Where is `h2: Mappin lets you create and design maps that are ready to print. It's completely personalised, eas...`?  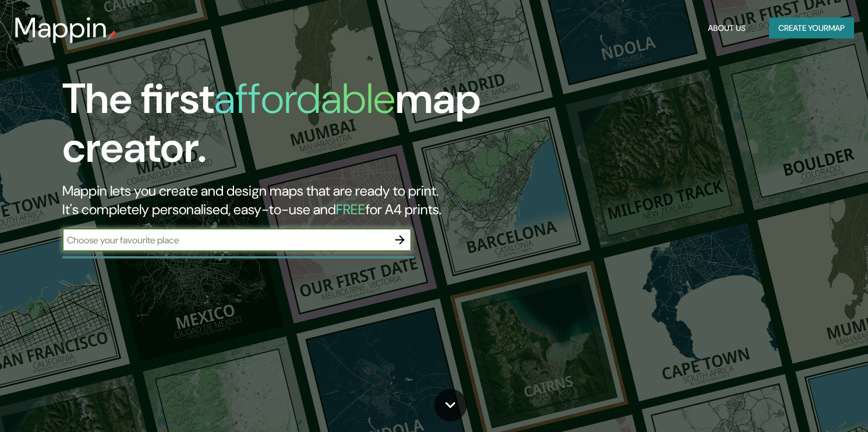
h2: Mappin lets you create and design maps that are ready to print. It's completely personalised, eas... is located at coordinates (279, 201).